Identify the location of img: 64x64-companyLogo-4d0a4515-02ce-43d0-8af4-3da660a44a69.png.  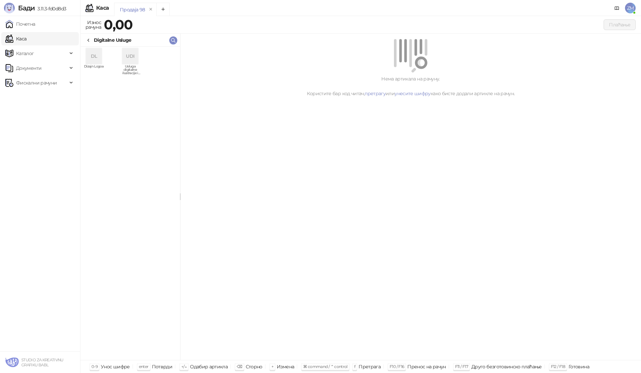
(12, 362).